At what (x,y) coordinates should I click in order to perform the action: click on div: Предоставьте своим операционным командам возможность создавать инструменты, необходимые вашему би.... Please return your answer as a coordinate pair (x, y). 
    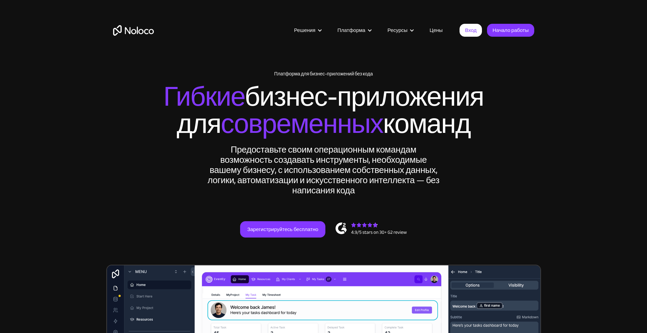
    Looking at the image, I should click on (324, 170).